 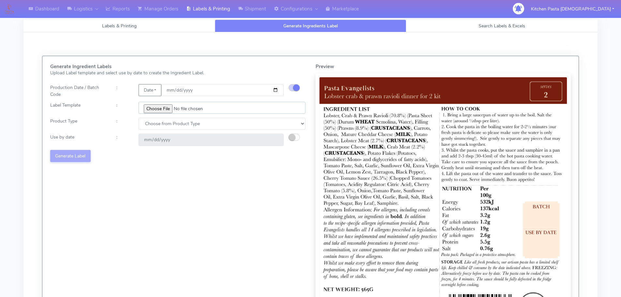 I want to click on p: Upload Label template and select use by date to create the Ingredient Label., so click(x=178, y=73).